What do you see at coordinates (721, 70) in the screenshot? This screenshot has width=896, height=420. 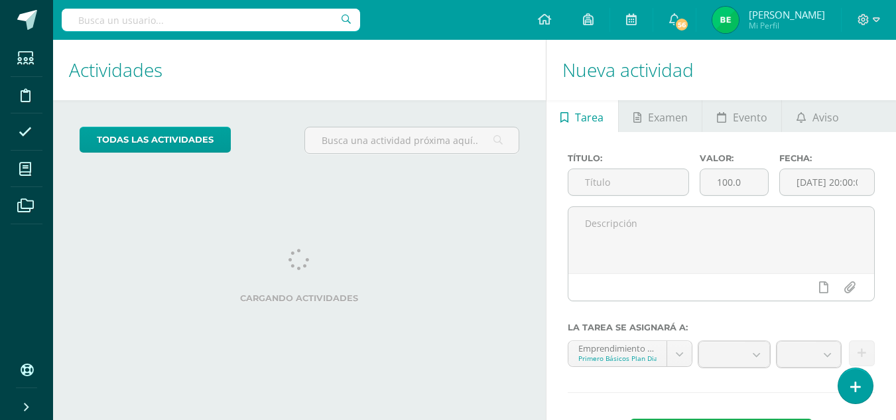 I see `h1: Nueva actividad` at bounding box center [721, 70].